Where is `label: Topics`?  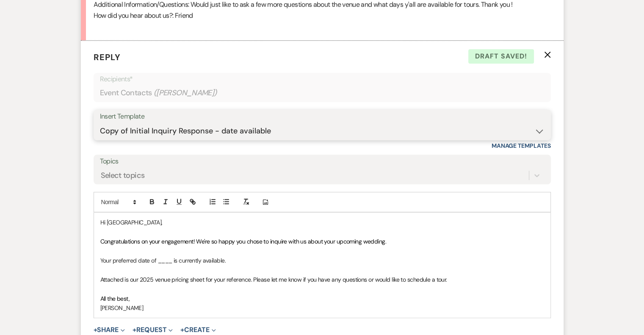 label: Topics is located at coordinates (322, 161).